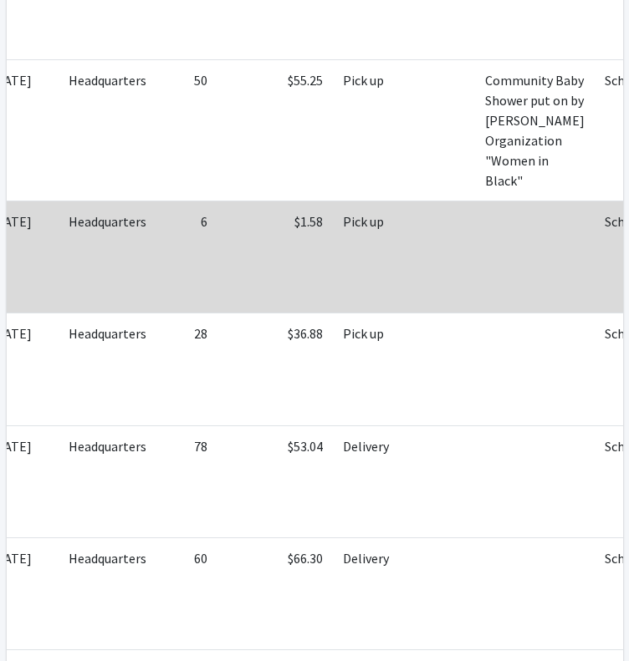  Describe the element at coordinates (275, 594) in the screenshot. I see `td: $66.30` at that location.